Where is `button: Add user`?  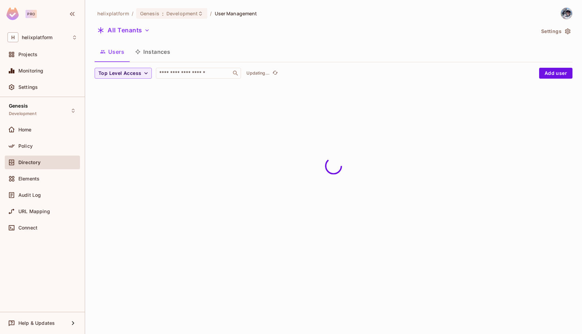 button: Add user is located at coordinates (556, 73).